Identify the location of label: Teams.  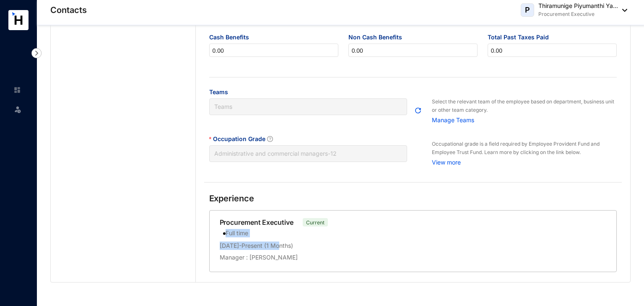
(221, 92).